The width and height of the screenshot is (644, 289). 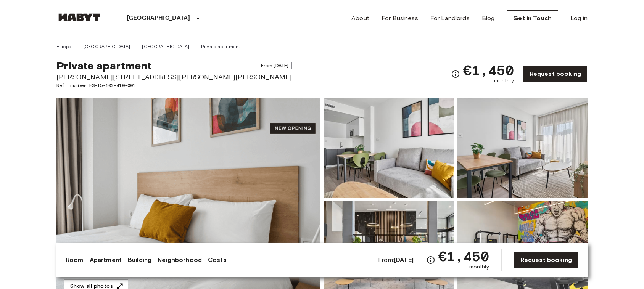 What do you see at coordinates (220, 46) in the screenshot?
I see `a: Private apartment` at bounding box center [220, 46].